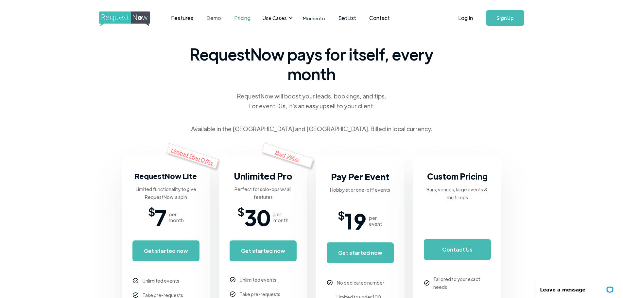 The width and height of the screenshot is (623, 298). What do you see at coordinates (42, 12) in the screenshot?
I see `p: Leave a message` at bounding box center [42, 12].